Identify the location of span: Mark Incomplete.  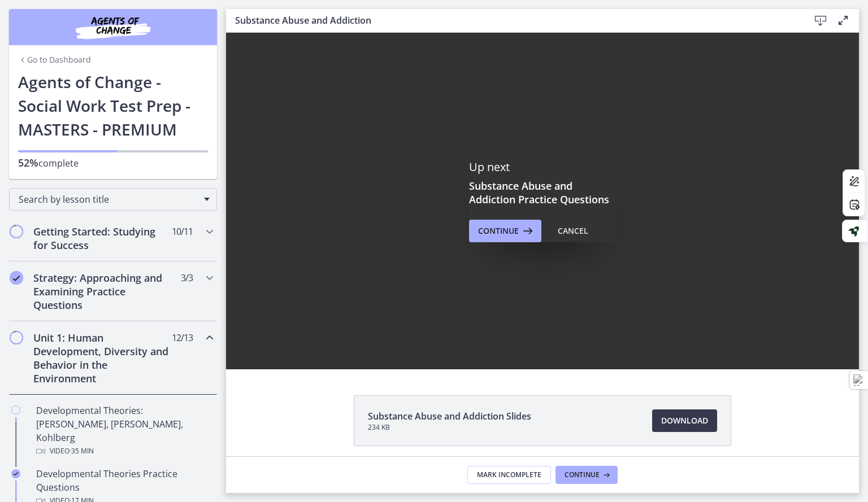
(509, 475).